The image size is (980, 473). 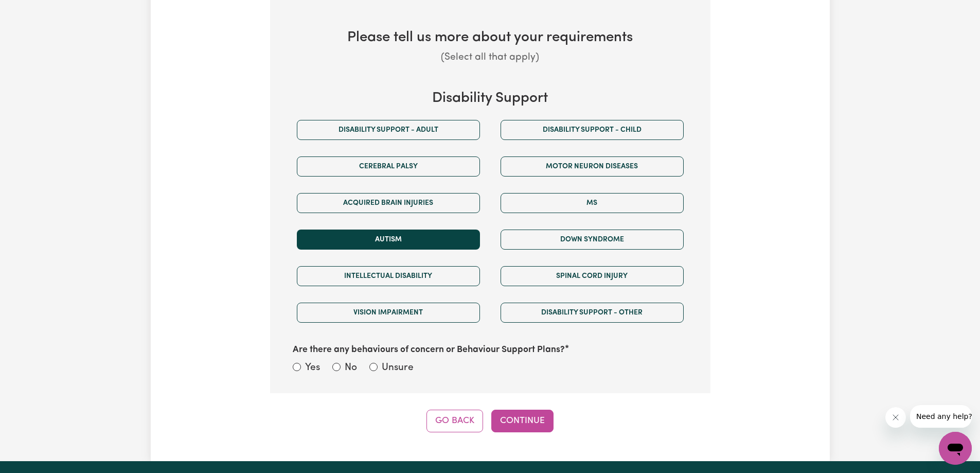 What do you see at coordinates (389, 276) in the screenshot?
I see `button: Intellectual Disability` at bounding box center [389, 276].